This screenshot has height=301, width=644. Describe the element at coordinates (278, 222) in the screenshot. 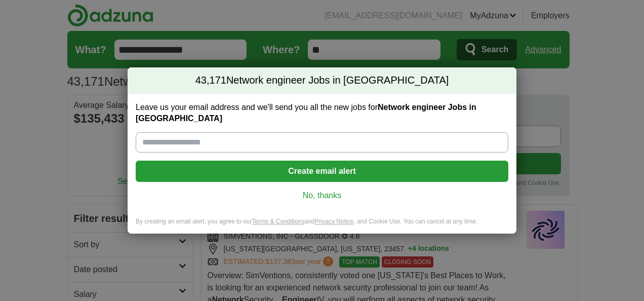

I see `a: Terms & Conditions` at that location.